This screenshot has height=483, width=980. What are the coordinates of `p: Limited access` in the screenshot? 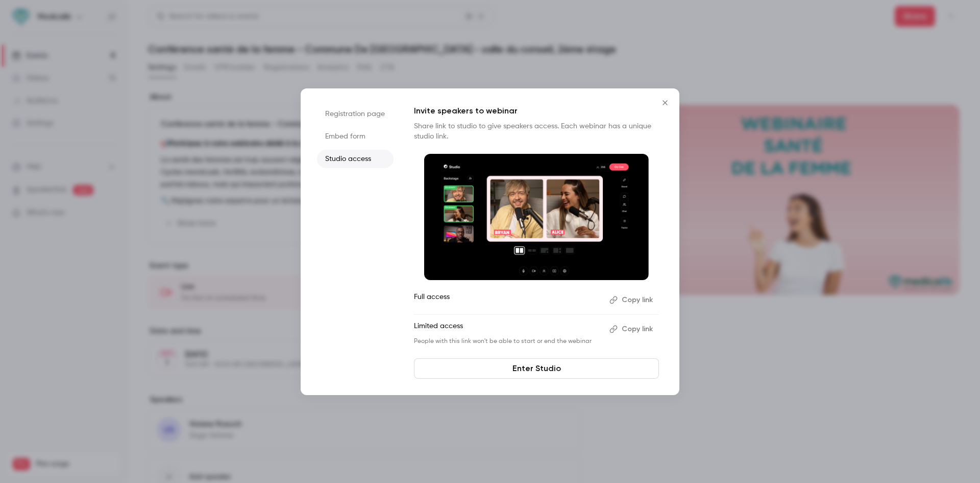 It's located at (508, 329).